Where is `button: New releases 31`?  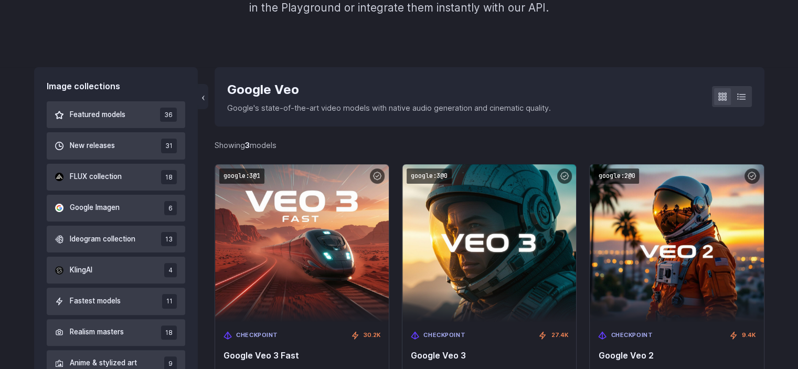 button: New releases 31 is located at coordinates (116, 145).